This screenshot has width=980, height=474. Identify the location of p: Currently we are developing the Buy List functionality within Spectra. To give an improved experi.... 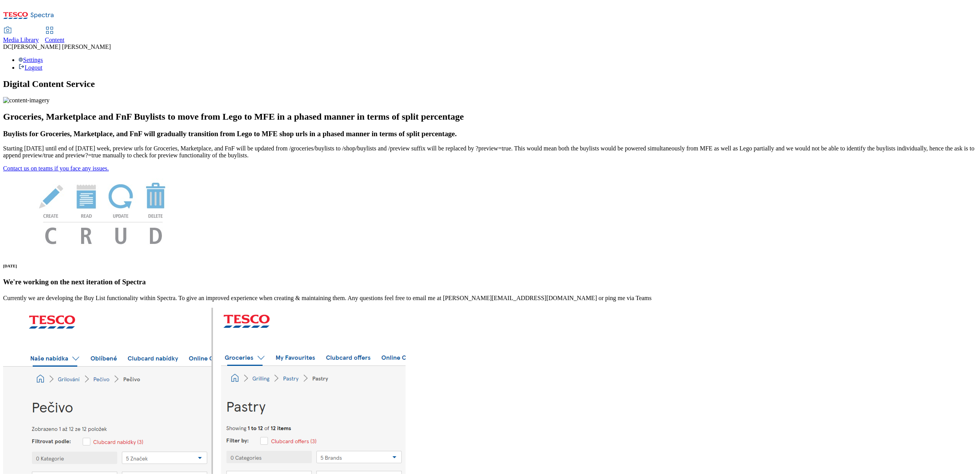
(490, 298).